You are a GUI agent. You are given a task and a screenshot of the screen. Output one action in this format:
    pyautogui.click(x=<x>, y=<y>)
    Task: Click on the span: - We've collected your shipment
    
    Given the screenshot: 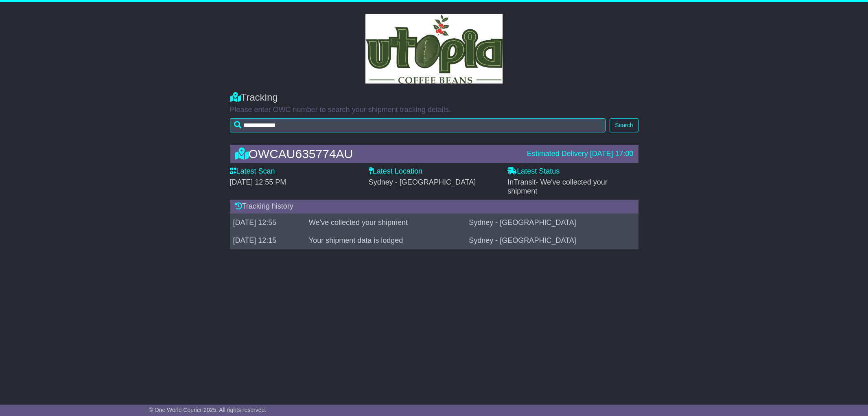 What is the action you would take?
    pyautogui.click(x=558, y=187)
    